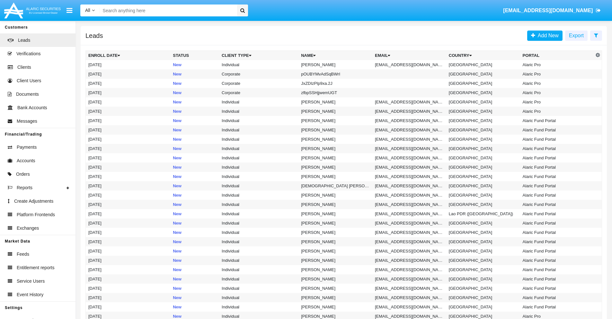  What do you see at coordinates (576, 36) in the screenshot?
I see `button: Export` at bounding box center [576, 36].